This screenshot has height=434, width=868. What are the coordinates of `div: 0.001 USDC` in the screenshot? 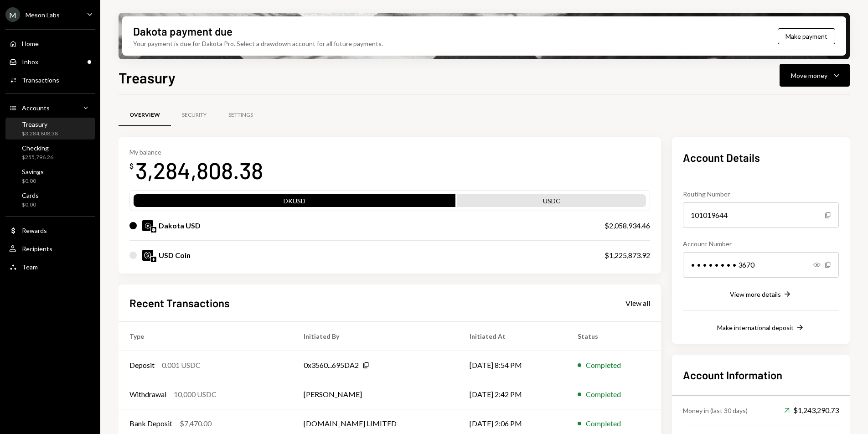 It's located at (181, 365).